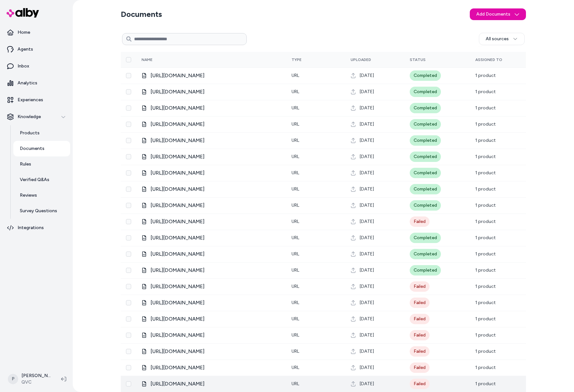 Image resolution: width=574 pixels, height=392 pixels. Describe the element at coordinates (36, 382) in the screenshot. I see `span: QVC` at that location.